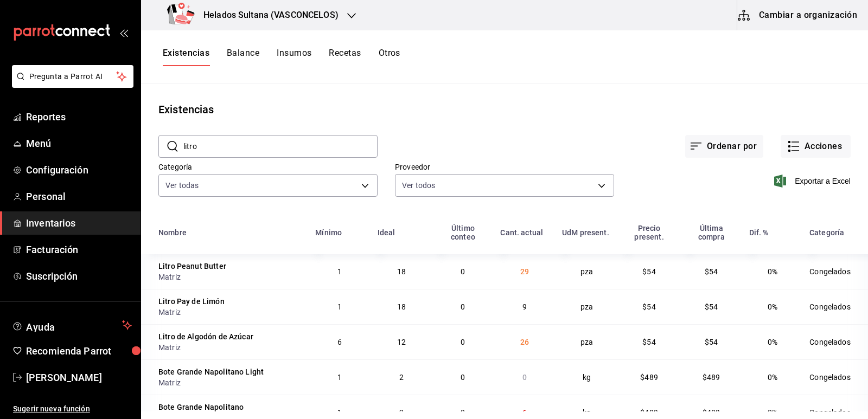  I want to click on span: Menú, so click(79, 143).